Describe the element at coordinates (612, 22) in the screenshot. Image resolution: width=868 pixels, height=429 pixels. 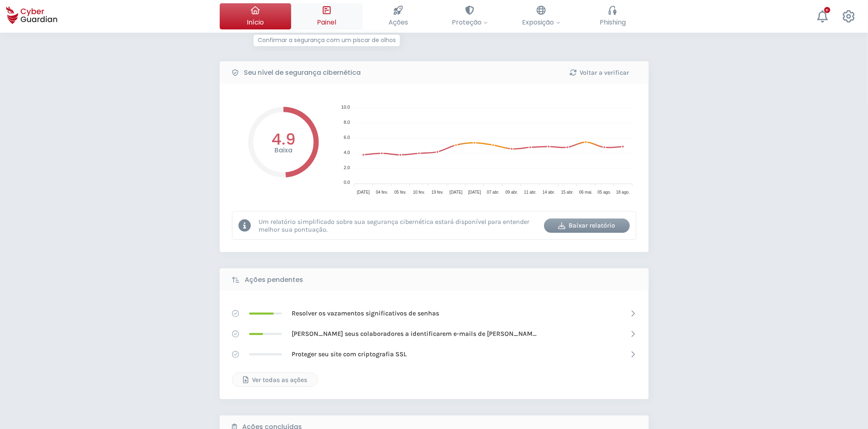
I see `span: Phishing` at that location.